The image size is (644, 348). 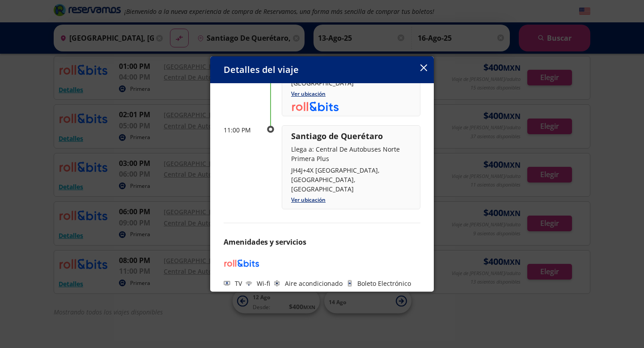 I want to click on p: Llega a: Central De Autobuses Norte Primera Plus, so click(x=351, y=154).